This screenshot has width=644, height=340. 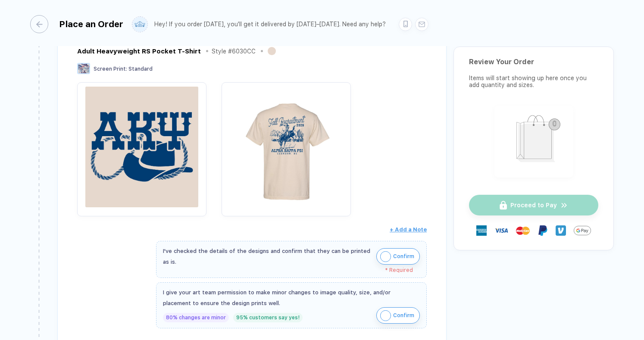 What do you see at coordinates (139, 51) in the screenshot?
I see `div: Adult Heavyweight RS Pocket T-Shirt` at bounding box center [139, 51].